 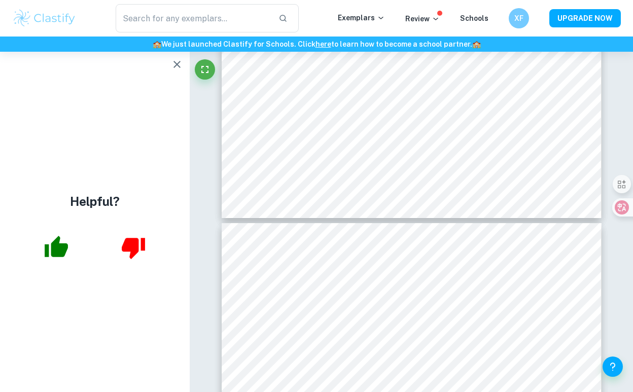 What do you see at coordinates (474, 18) in the screenshot?
I see `a: Schools` at bounding box center [474, 18].